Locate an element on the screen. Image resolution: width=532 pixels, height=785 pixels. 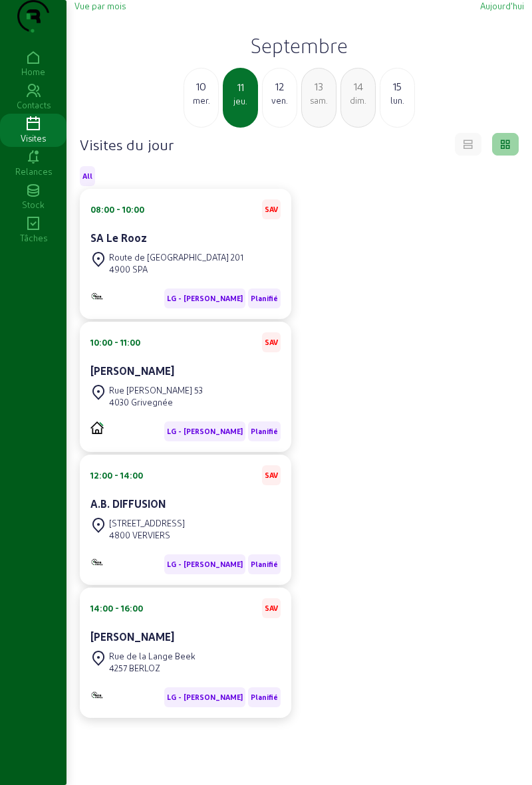
div: Rue de la Lange Beek is located at coordinates (152, 656).